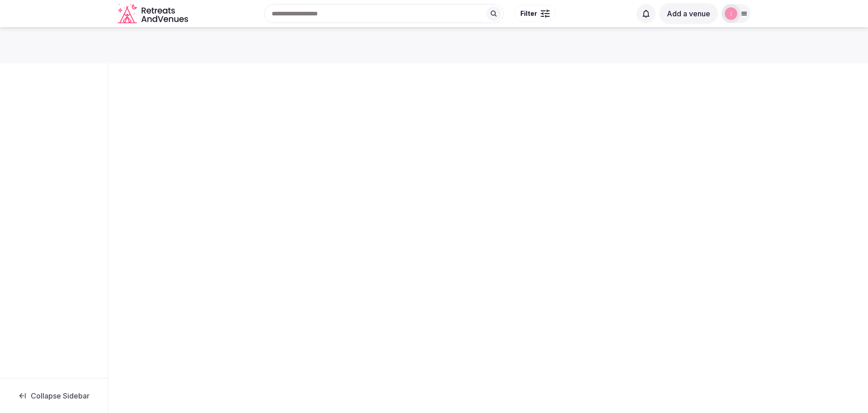  Describe the element at coordinates (731, 13) in the screenshot. I see `img: jen-7867` at that location.